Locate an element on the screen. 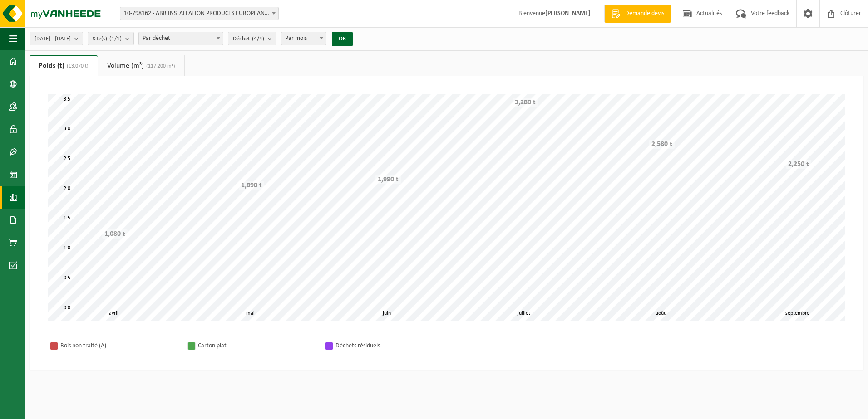 This screenshot has width=868, height=419. div: 1,080 t is located at coordinates (115, 234).